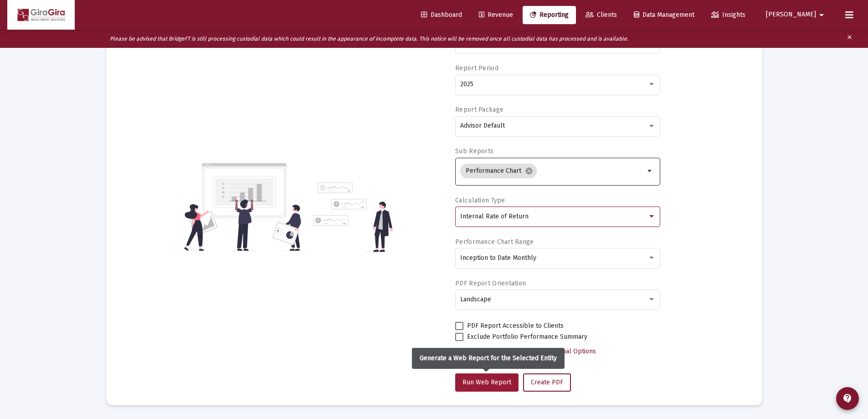 The height and width of the screenshot is (419, 868). Describe the element at coordinates (245, 207) in the screenshot. I see `img: reporting` at that location.